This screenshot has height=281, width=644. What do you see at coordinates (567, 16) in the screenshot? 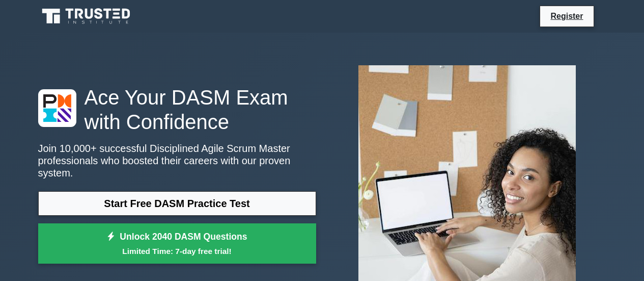
I see `a: Register` at bounding box center [567, 16].